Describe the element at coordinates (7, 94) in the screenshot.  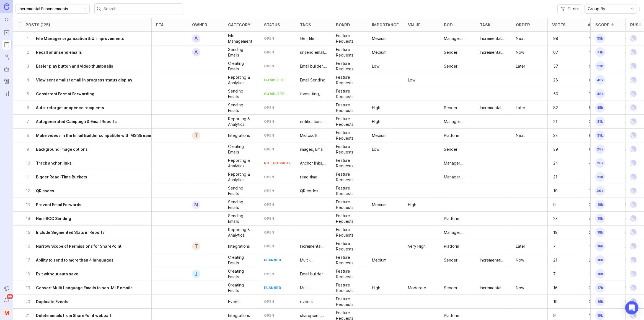
I see `a: Reporting` at that location.